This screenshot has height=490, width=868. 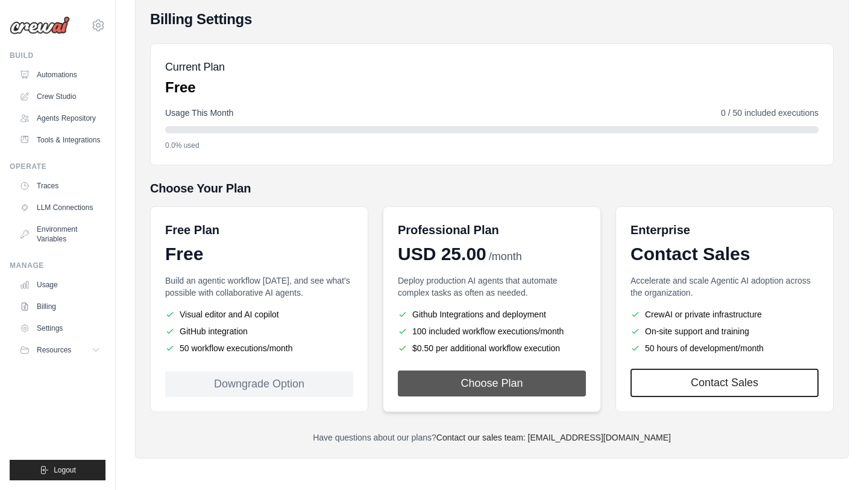 What do you see at coordinates (725, 314) in the screenshot?
I see `li: CrewAI or private infrastructure` at bounding box center [725, 314].